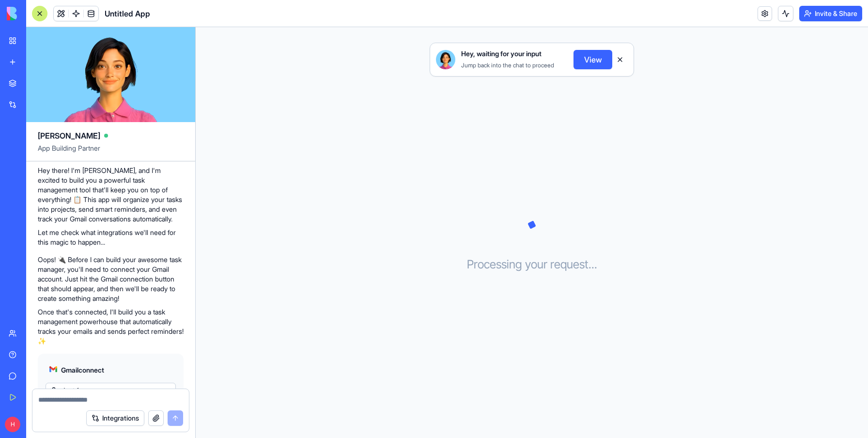  Describe the element at coordinates (532, 265) in the screenshot. I see `h3: Processing your request` at that location.